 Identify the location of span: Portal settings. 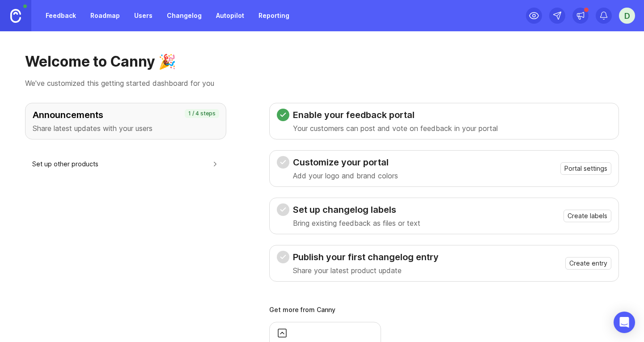
(586, 169).